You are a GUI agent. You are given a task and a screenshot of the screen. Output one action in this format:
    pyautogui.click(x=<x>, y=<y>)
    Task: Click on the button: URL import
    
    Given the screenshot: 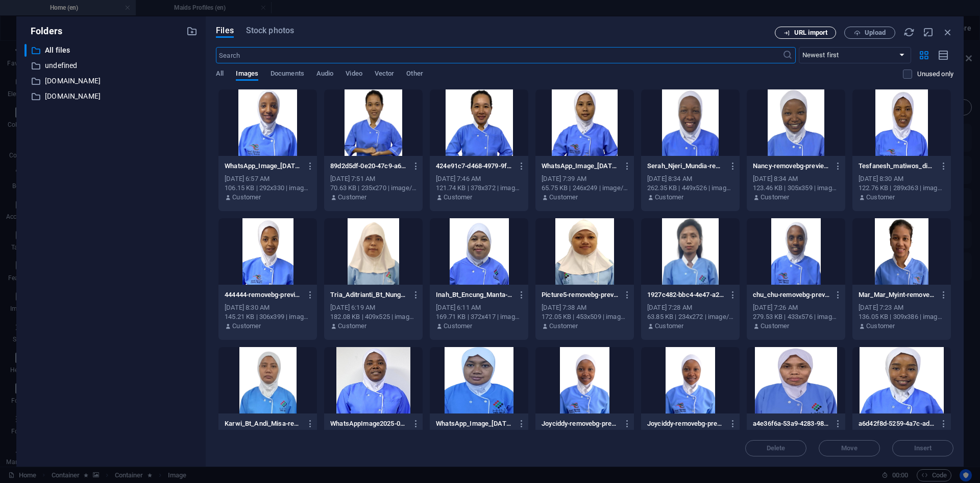 What is the action you would take?
    pyautogui.click(x=806, y=33)
    